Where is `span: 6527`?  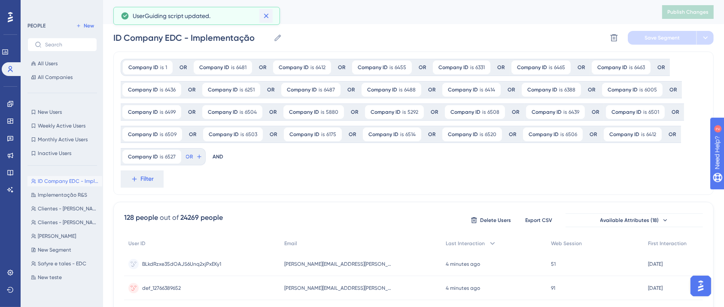
span: 6527 is located at coordinates (170, 157).